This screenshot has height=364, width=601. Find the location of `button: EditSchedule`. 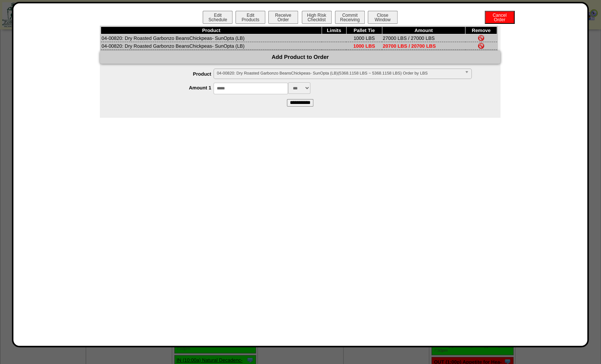

button: EditSchedule is located at coordinates (217, 17).